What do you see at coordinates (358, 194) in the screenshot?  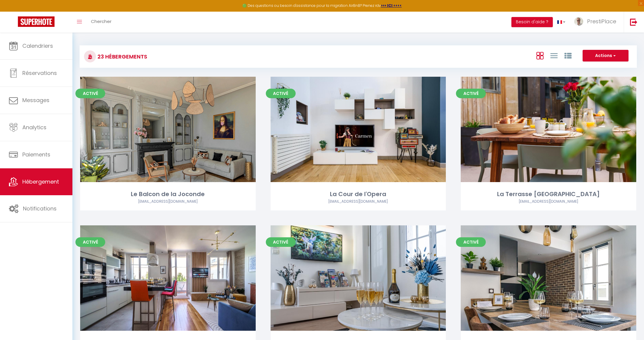 I see `div: La Cour de l'Opera` at bounding box center [358, 194].